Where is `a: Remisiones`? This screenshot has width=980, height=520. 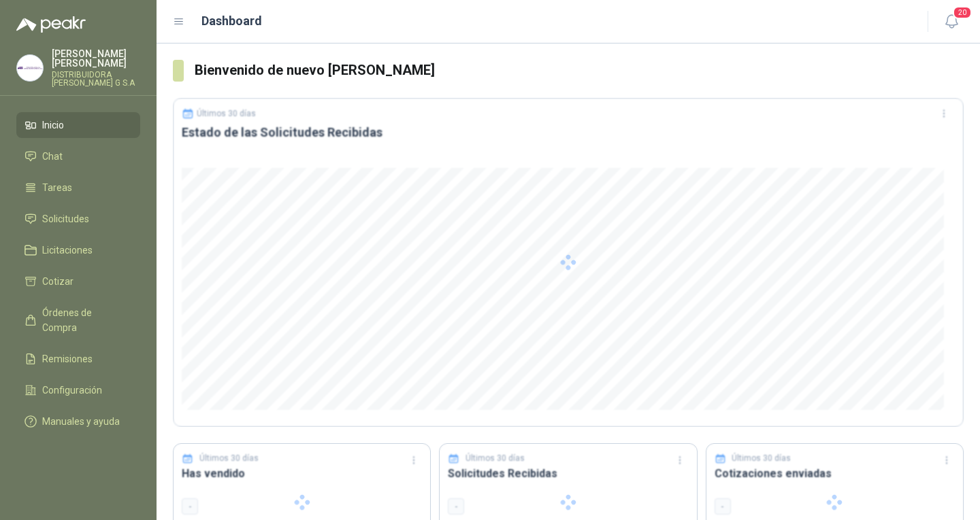
a: Remisiones is located at coordinates (78, 359).